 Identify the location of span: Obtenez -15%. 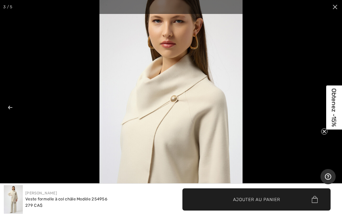
(334, 107).